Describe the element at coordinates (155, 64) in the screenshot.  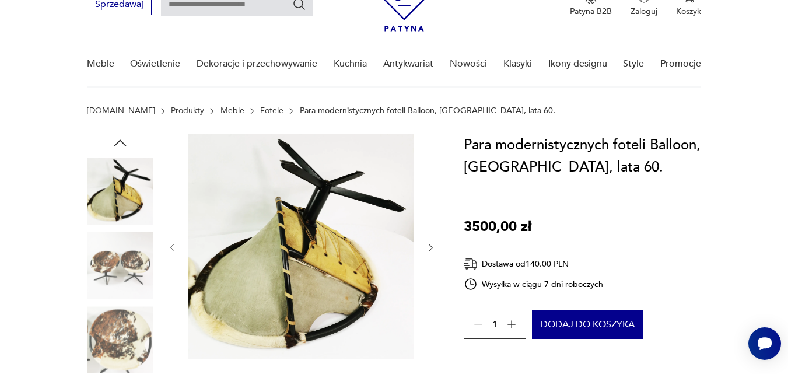
I see `a: Oświetlenie` at that location.